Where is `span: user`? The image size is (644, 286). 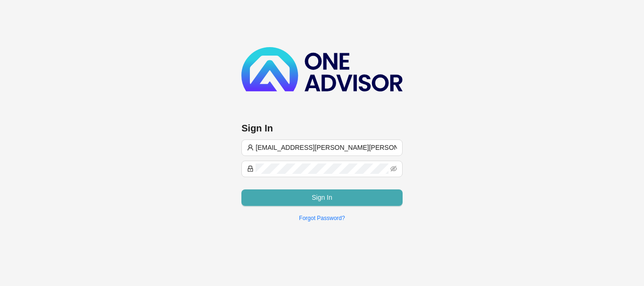 span: user is located at coordinates (250, 147).